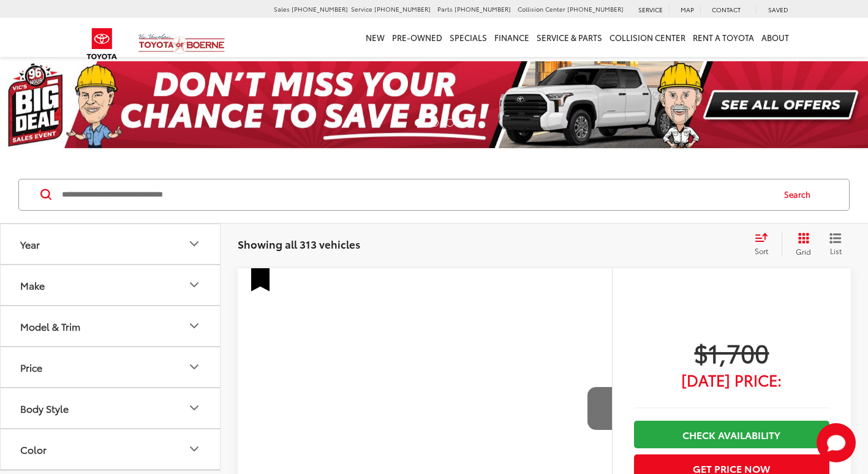 The height and width of the screenshot is (474, 868). I want to click on a: Finance, so click(512, 38).